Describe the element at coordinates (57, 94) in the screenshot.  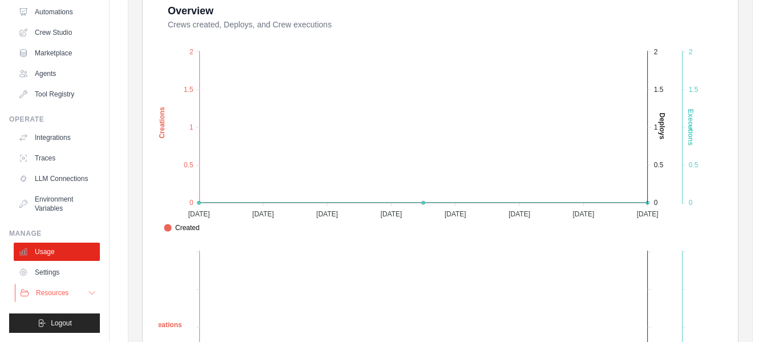
I see `a: Tool Registry` at that location.